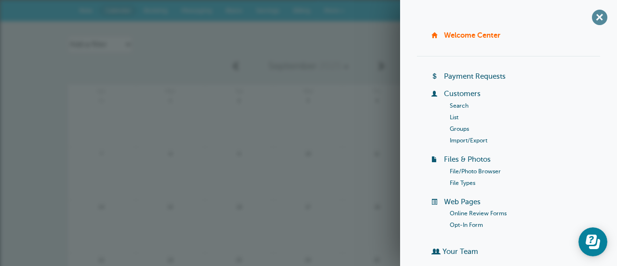 The image size is (617, 266). Describe the element at coordinates (171, 100) in the screenshot. I see `span: 1` at that location.